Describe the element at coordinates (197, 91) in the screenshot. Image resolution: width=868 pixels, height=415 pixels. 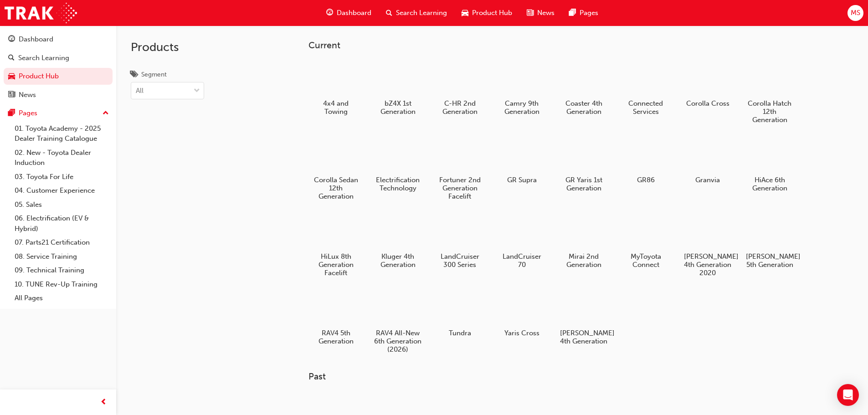
I see `span: down-icon` at that location.